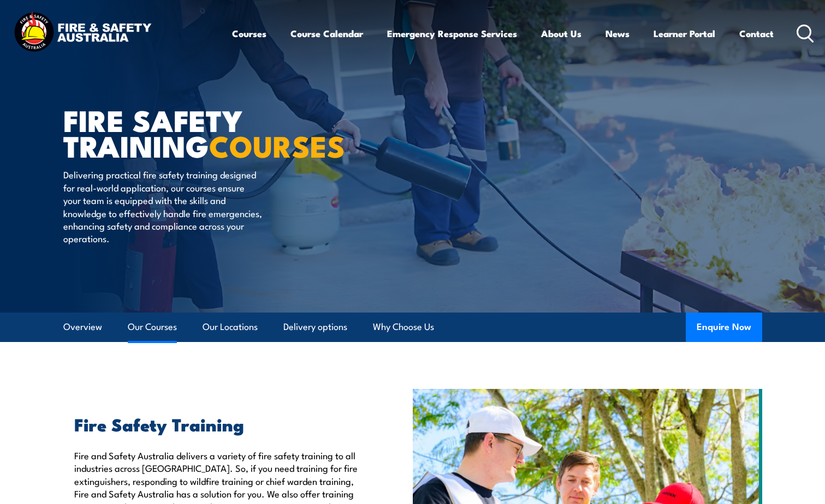  What do you see at coordinates (404, 327) in the screenshot?
I see `a: Why Choose Us` at bounding box center [404, 327].